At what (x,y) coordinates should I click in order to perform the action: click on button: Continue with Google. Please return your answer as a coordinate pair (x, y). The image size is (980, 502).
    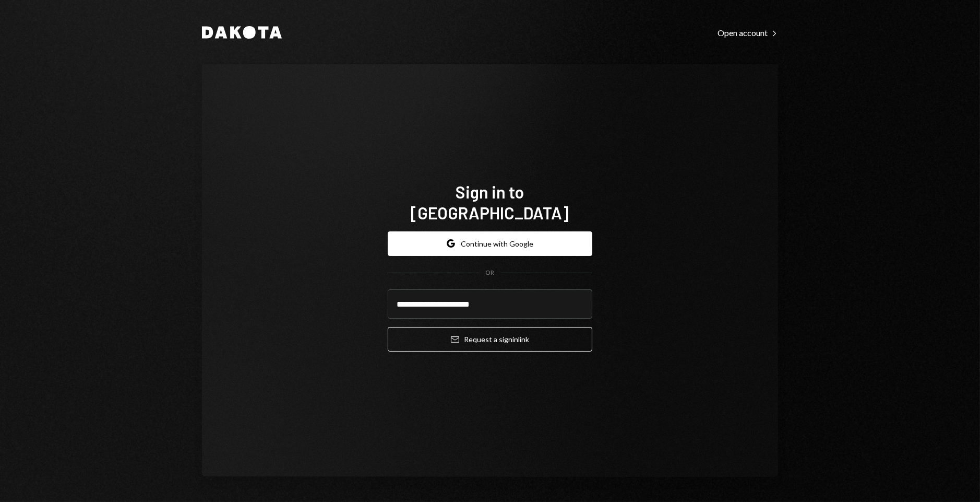
    Looking at the image, I should click on (490, 243).